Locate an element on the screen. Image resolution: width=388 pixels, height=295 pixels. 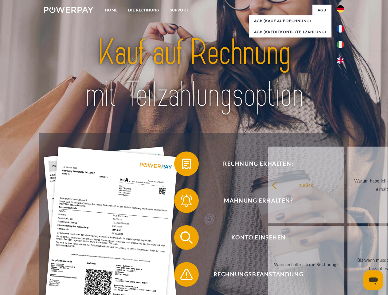
img: qb_search.svg is located at coordinates (187, 238).